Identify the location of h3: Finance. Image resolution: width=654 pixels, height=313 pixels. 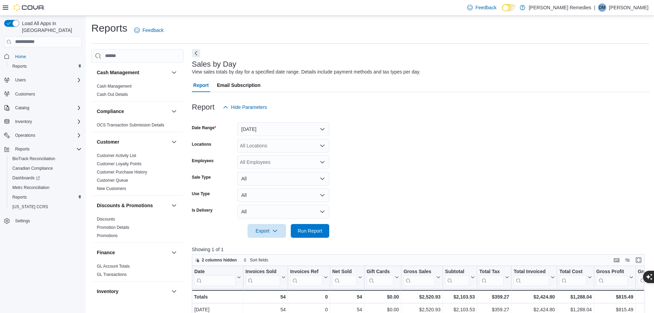
(106, 252).